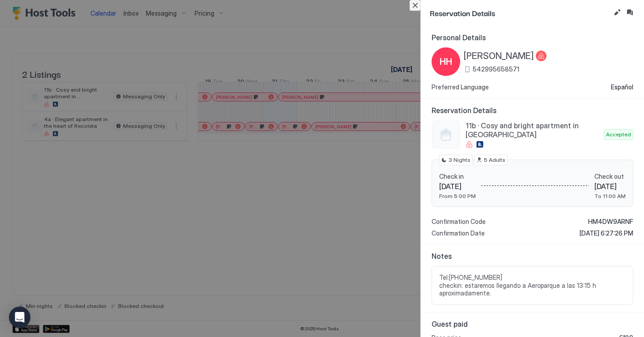  I want to click on span: 5 Adults, so click(494, 160).